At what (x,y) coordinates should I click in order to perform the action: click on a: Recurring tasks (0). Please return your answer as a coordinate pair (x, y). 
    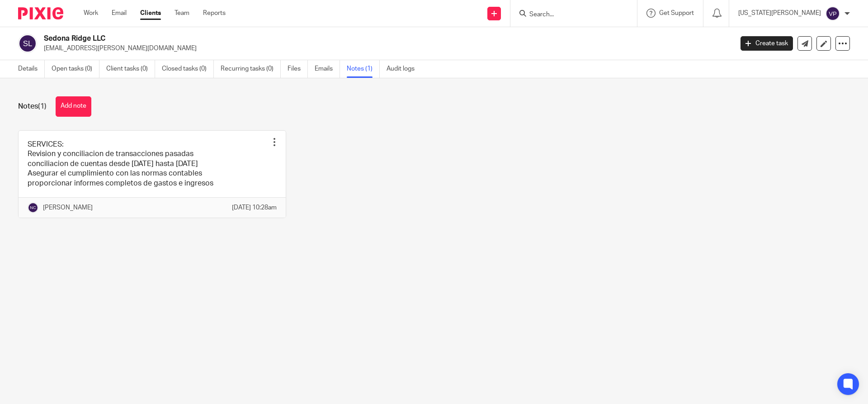
    Looking at the image, I should click on (250, 69).